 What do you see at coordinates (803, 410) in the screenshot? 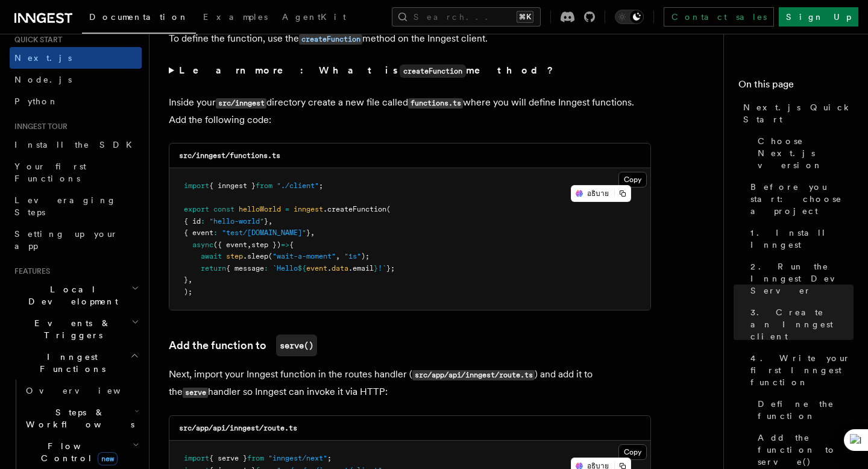
I see `a: Define the function` at bounding box center [803, 410].